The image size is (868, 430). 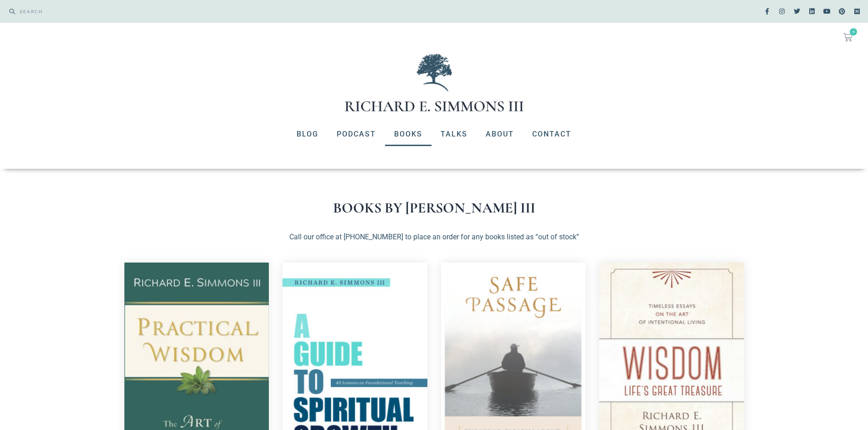 What do you see at coordinates (500, 134) in the screenshot?
I see `a: About` at bounding box center [500, 134].